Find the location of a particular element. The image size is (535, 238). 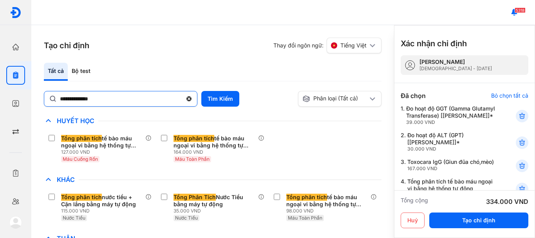

span: Khác is located at coordinates (66, 180).